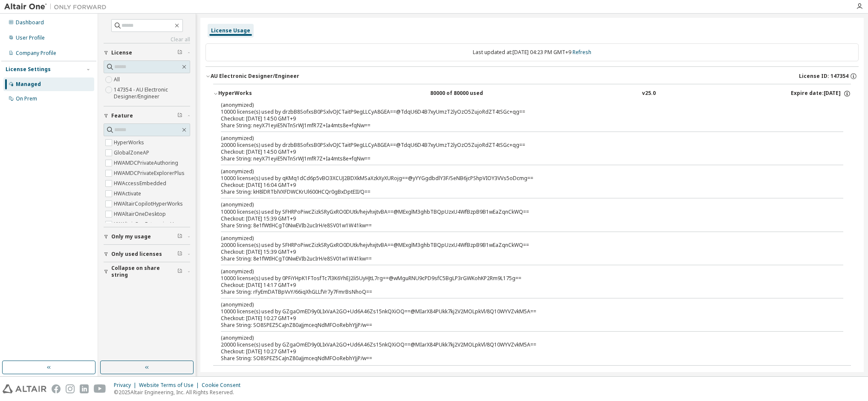 The width and height of the screenshot is (868, 401). What do you see at coordinates (823, 76) in the screenshot?
I see `span: License ID: 147354` at bounding box center [823, 76].